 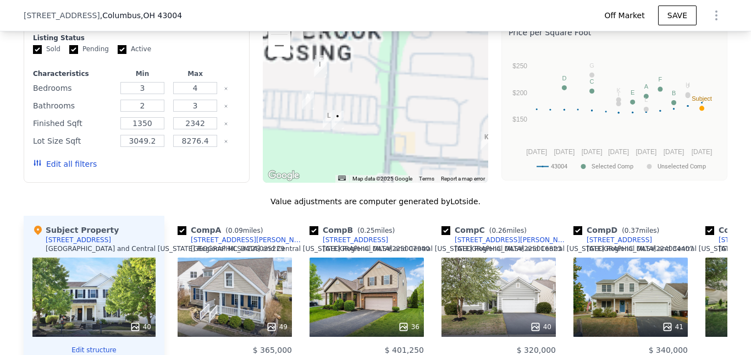 I want to click on div: Lot Size Sqft, so click(x=73, y=141).